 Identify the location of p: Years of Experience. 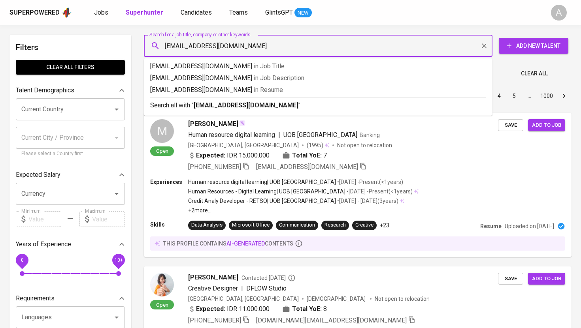
(43, 244).